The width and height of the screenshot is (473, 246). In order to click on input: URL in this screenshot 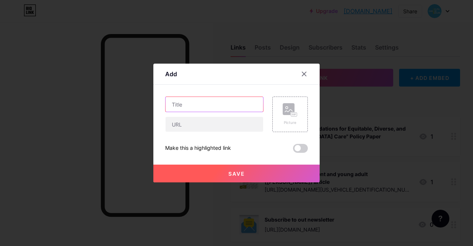, I will do `click(215, 124)`.